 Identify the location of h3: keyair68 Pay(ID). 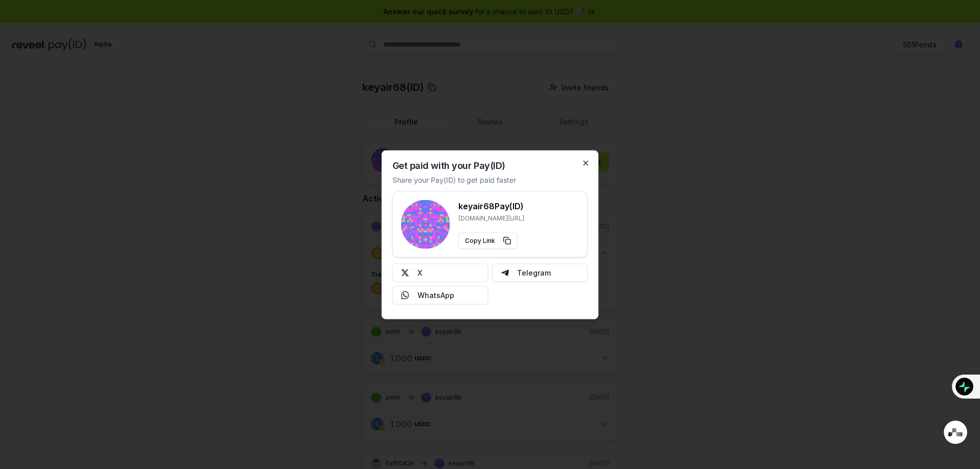
(491, 205).